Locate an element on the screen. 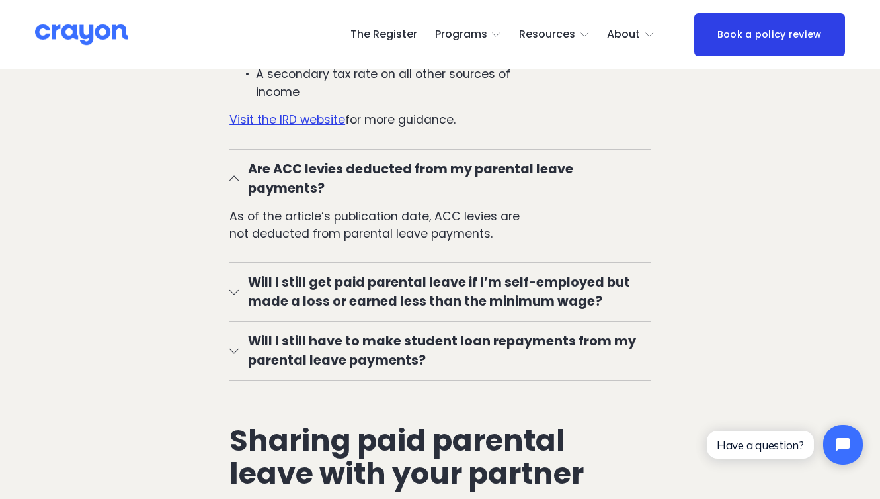  button: Have a question? is located at coordinates (65, 31).